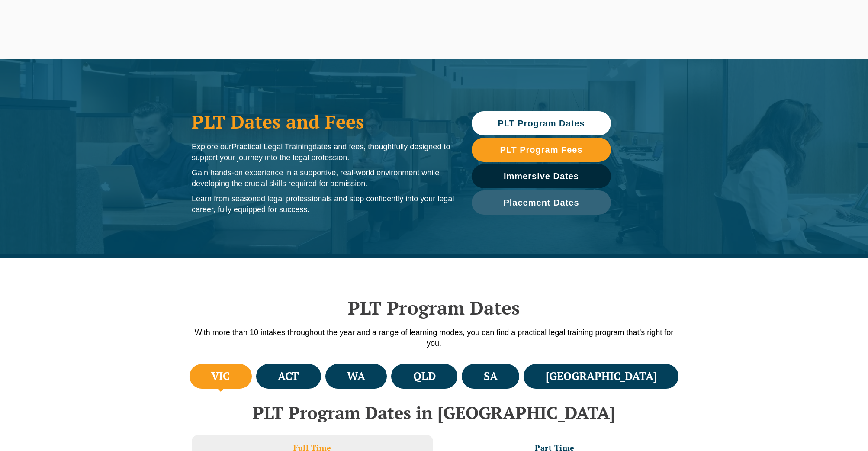 The image size is (868, 451). Describe the element at coordinates (541, 202) in the screenshot. I see `a: Placement Dates` at that location.